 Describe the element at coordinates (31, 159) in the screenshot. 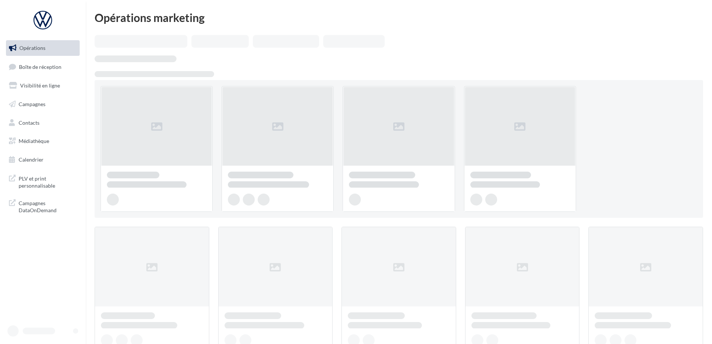

I see `span: Calendrier` at that location.